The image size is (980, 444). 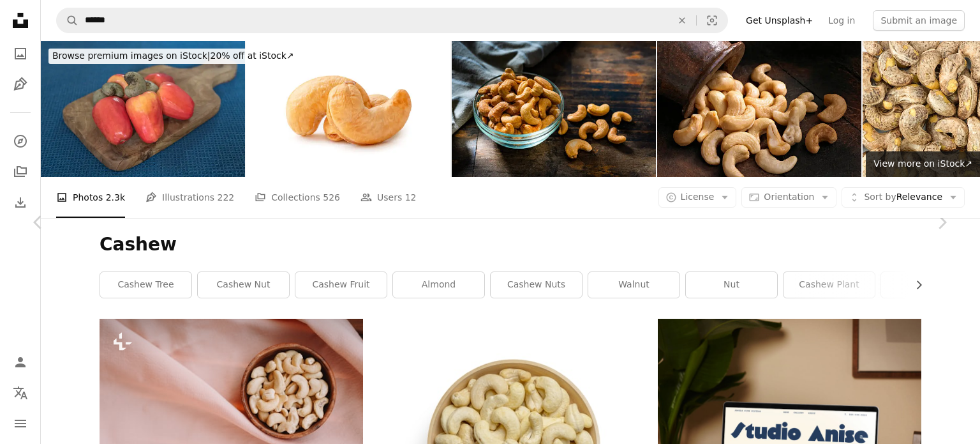 What do you see at coordinates (20, 362) in the screenshot?
I see `a: Log in / Sign up` at bounding box center [20, 362].